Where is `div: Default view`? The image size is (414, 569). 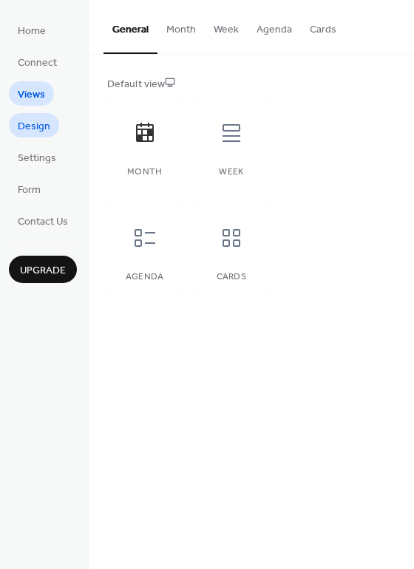
div: Default view is located at coordinates (250, 84).